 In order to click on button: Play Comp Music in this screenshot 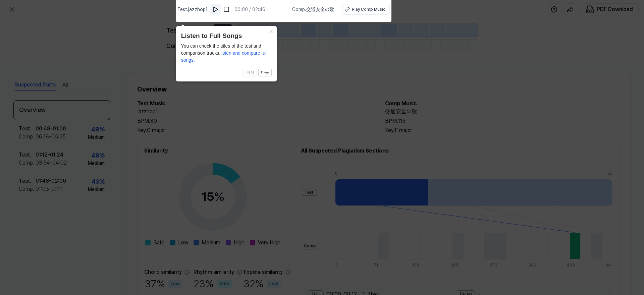, I will do `click(366, 10)`.